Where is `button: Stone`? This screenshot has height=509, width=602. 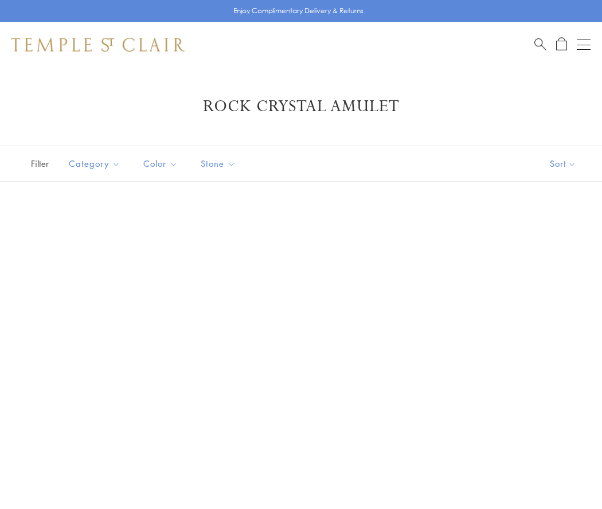
button: Stone is located at coordinates (218, 164).